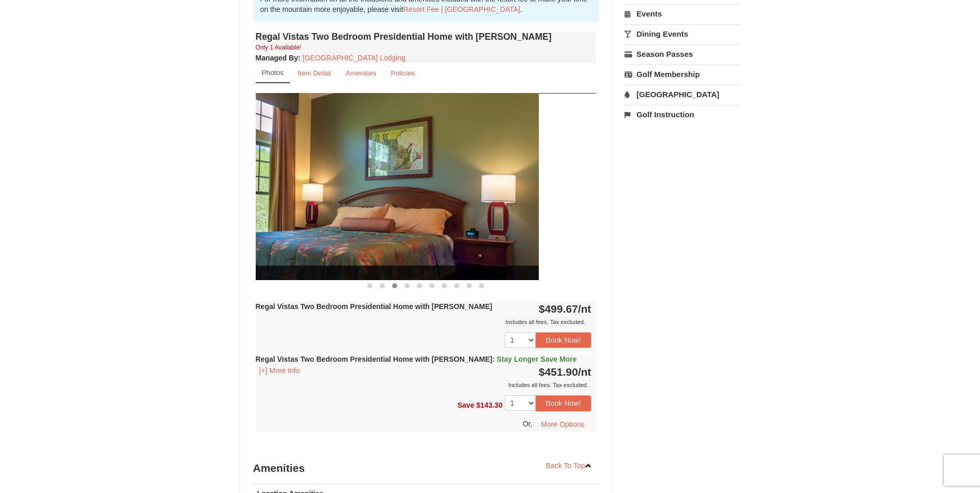 This screenshot has width=980, height=493. I want to click on a: Photos, so click(273, 73).